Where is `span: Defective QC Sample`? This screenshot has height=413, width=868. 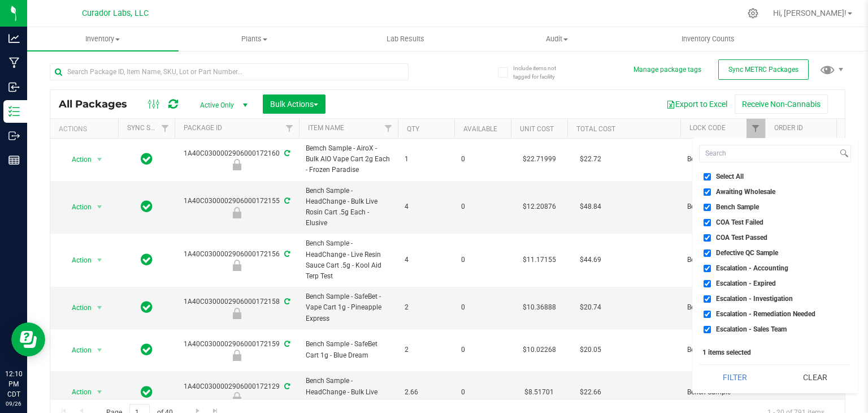
span: Defective QC Sample is located at coordinates (748, 253).